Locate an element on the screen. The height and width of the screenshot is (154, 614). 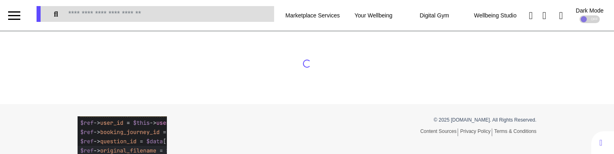
a: Content Sources is located at coordinates (439, 132).